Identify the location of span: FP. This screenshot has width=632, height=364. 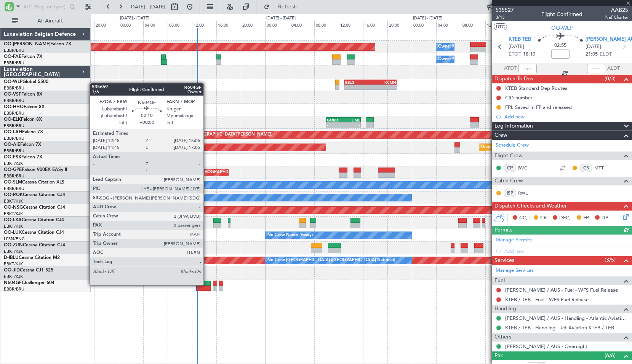
(586, 218).